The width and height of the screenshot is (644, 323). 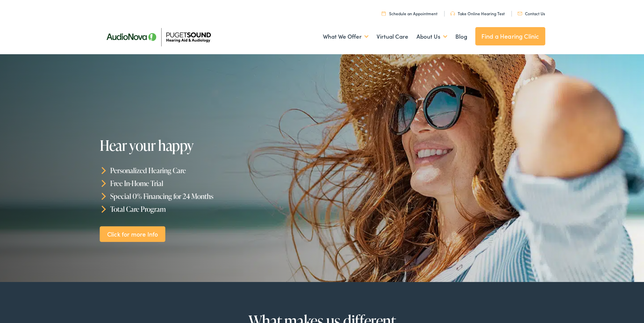 What do you see at coordinates (212, 208) in the screenshot?
I see `li: Total Care Program` at bounding box center [212, 208].